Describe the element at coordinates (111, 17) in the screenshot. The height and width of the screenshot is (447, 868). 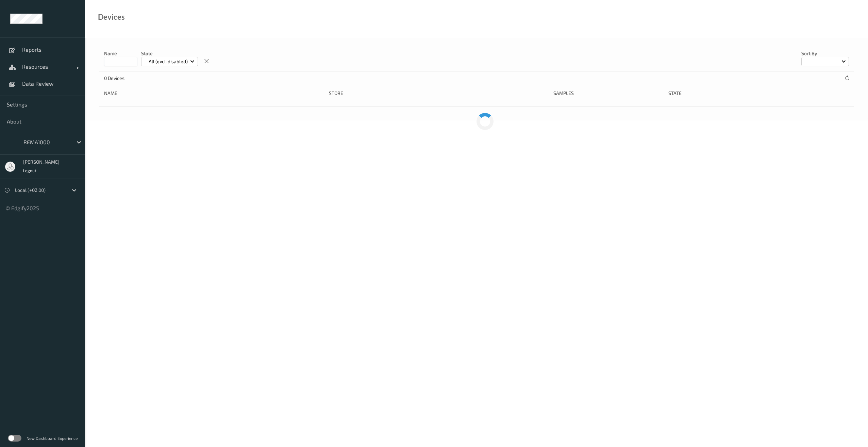
I see `div: Devices` at that location.